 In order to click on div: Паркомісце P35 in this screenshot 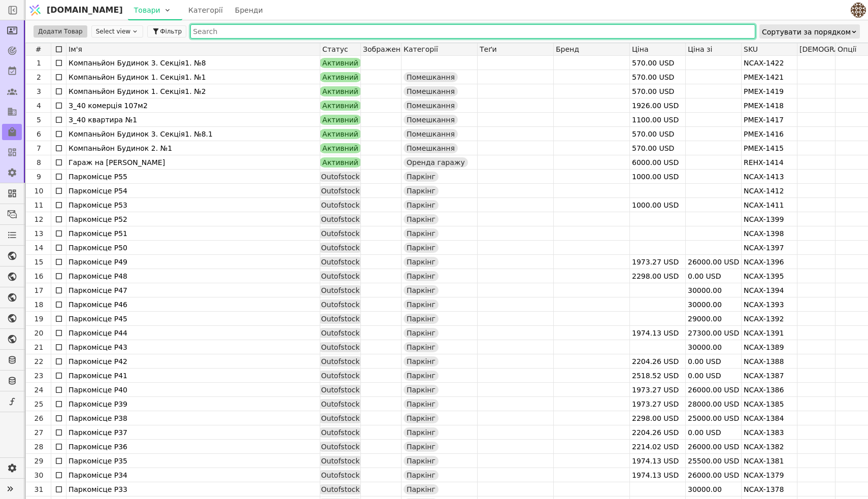, I will do `click(193, 461)`.